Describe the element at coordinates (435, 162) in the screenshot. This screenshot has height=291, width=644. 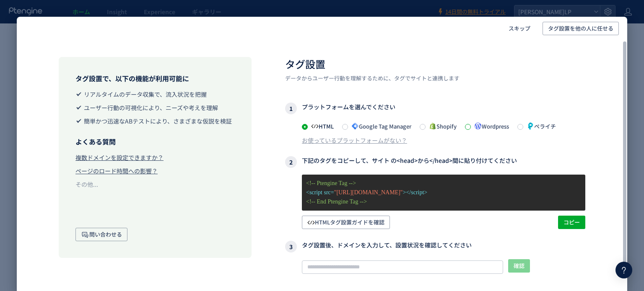
I see `h3: 下記のタグをコピーして、サイト の<head>から</head>間に貼り付けてください` at that location.